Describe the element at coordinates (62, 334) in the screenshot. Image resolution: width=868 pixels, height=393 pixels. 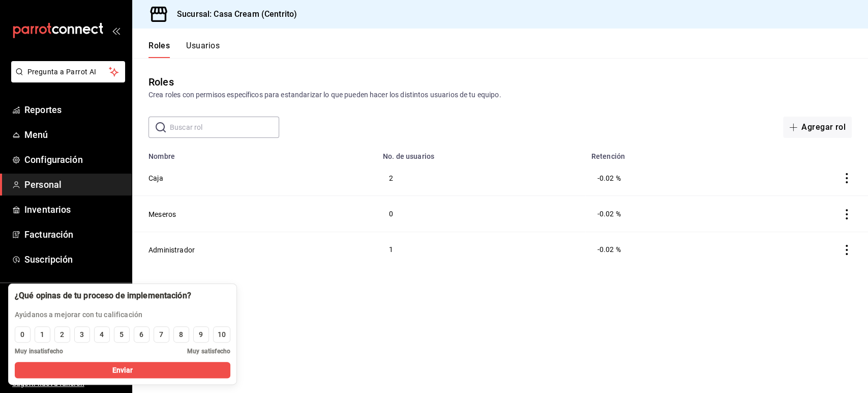
I see `button: 2` at that location.